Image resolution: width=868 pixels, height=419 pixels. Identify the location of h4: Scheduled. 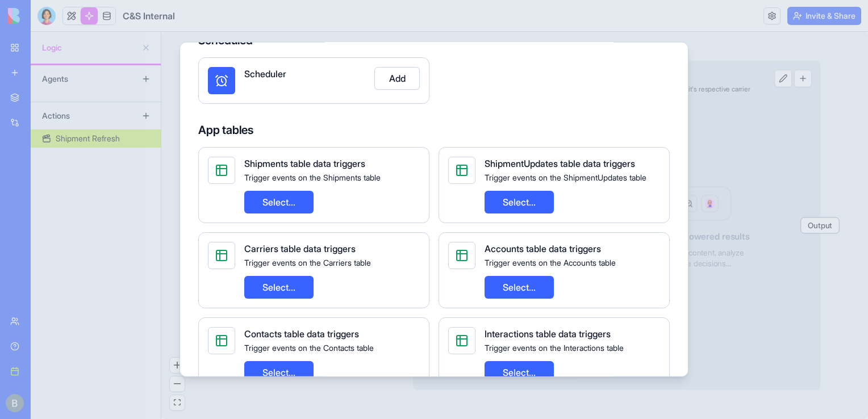
(434, 40).